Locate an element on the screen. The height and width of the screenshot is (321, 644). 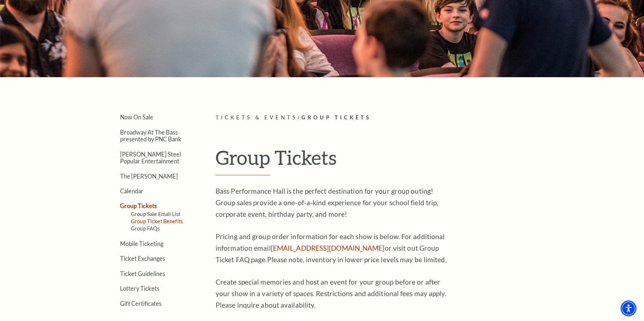
a: Group Tickets is located at coordinates (139, 206).